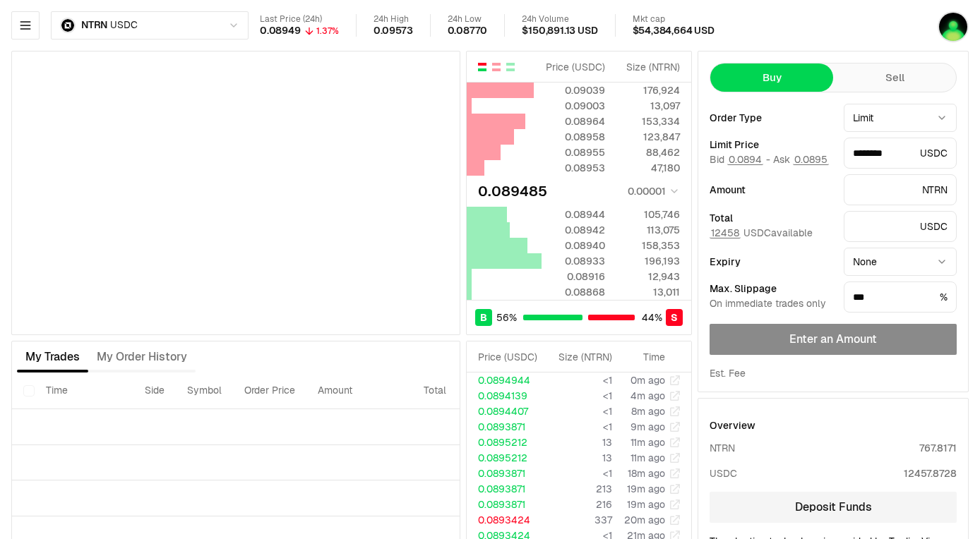 This screenshot has width=980, height=539. What do you see at coordinates (94, 25) in the screenshot?
I see `span: NTRN` at bounding box center [94, 25].